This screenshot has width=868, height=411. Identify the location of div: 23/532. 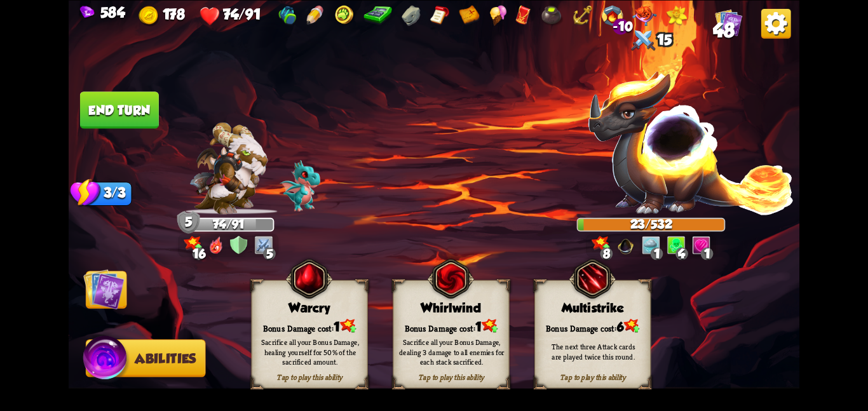
(650, 224).